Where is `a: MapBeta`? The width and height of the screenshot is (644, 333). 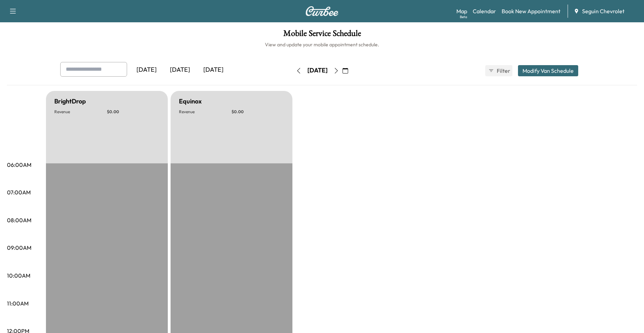
a: MapBeta is located at coordinates (462, 11).